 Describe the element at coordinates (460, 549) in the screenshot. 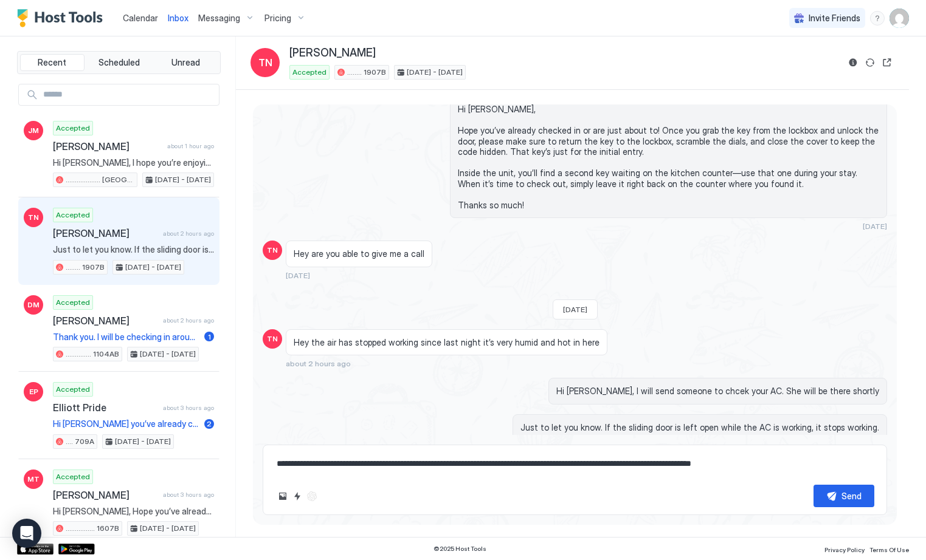

I see `span: © 2025 Host Tools` at that location.